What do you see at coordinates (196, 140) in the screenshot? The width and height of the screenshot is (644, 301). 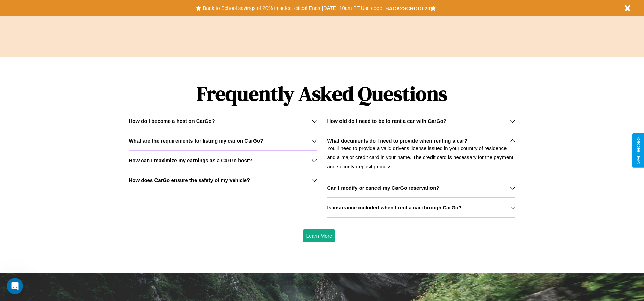 I see `h3: What are the requirements for listing my car on CarGo?` at bounding box center [196, 140].